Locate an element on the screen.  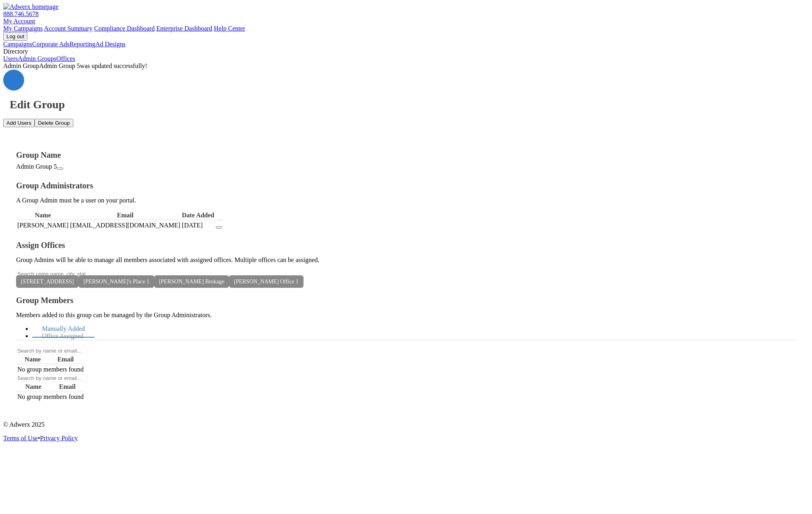
h4: Group Members is located at coordinates (406, 300).